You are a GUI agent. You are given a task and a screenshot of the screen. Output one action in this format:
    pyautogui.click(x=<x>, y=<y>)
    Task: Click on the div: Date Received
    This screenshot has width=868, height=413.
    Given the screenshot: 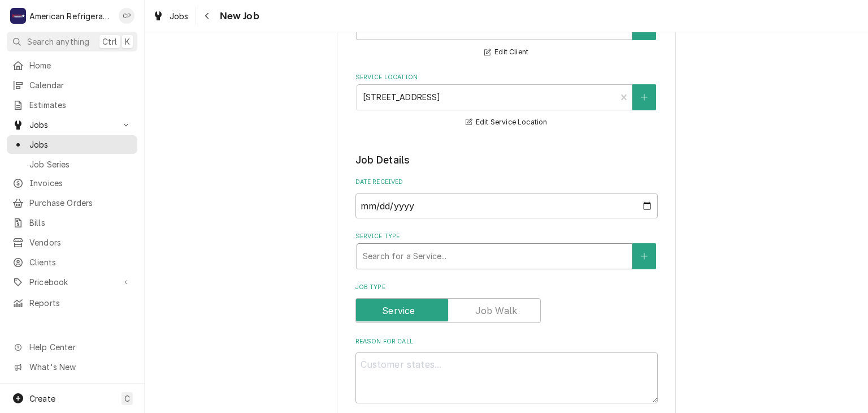 What is the action you would take?
    pyautogui.click(x=506, y=198)
    